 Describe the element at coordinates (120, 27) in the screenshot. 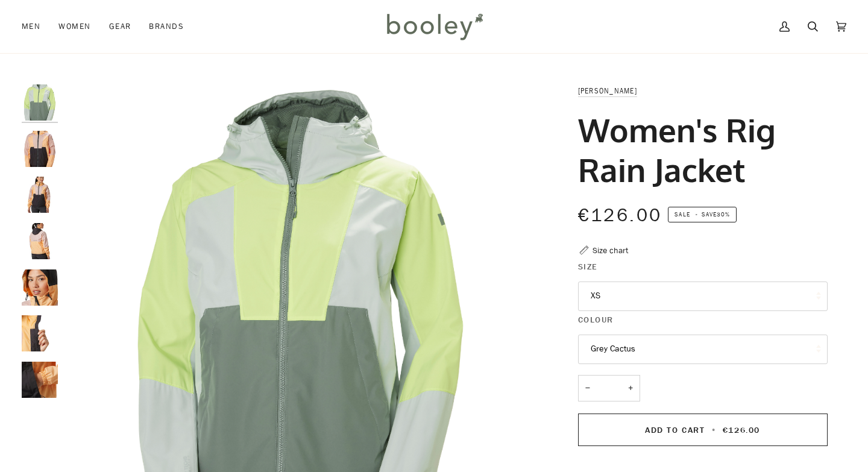

I see `span: Gear` at that location.